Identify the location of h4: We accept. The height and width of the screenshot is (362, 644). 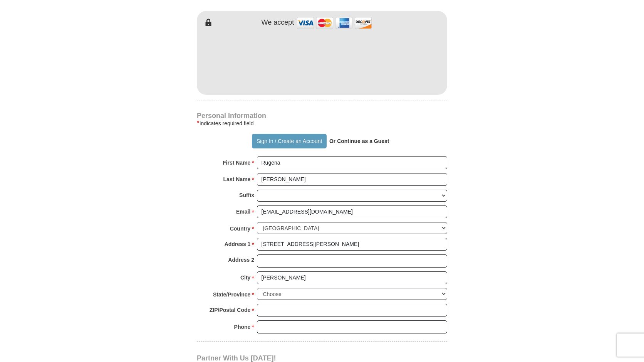
(278, 23).